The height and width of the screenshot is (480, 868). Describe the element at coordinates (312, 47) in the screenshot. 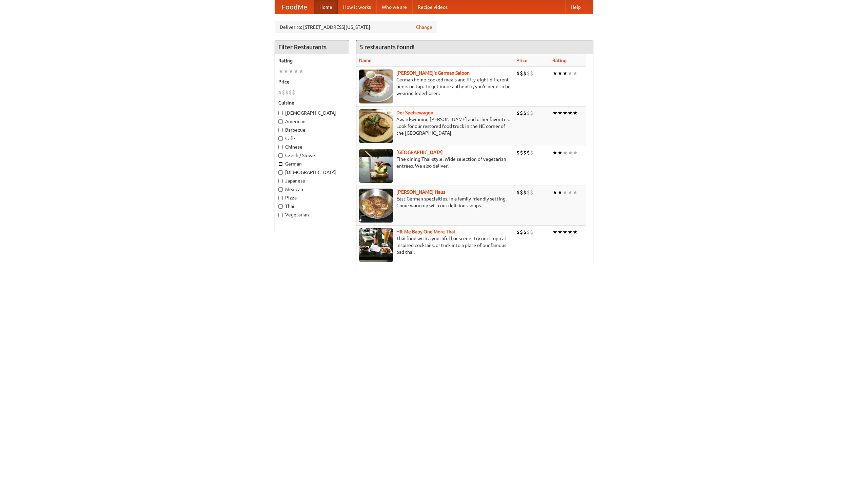

I see `h4: Filter Restaurants` at that location.